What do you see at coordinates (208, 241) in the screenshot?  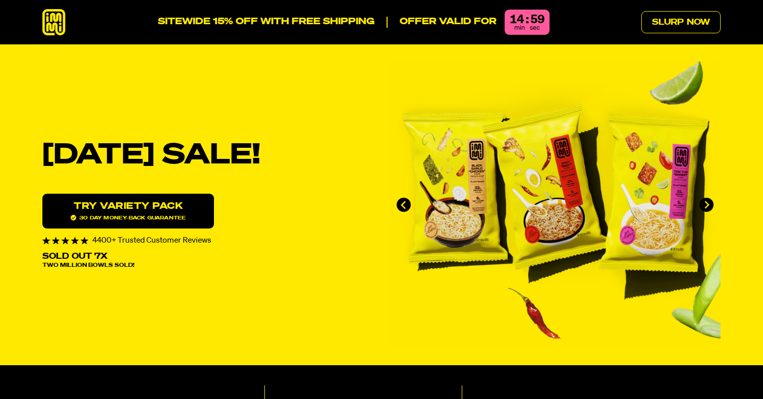 I see `div: 4400+ Trusted Customer Reviews` at bounding box center [208, 241].